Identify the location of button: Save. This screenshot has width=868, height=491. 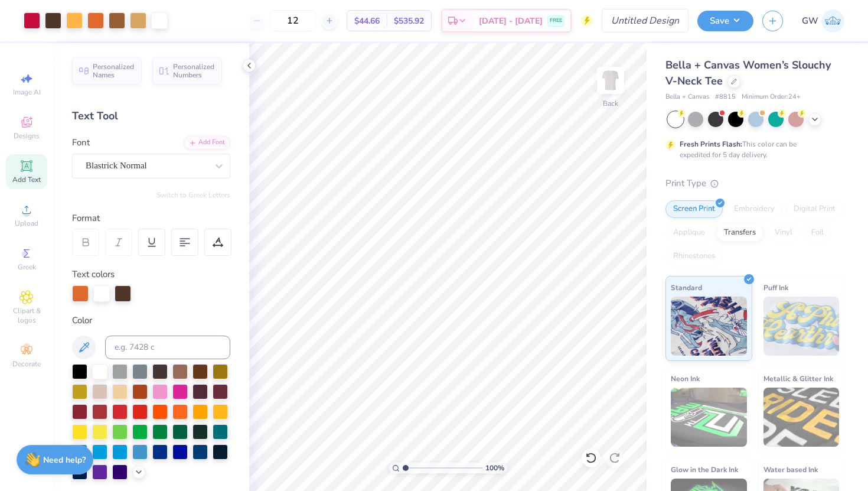
(725, 20).